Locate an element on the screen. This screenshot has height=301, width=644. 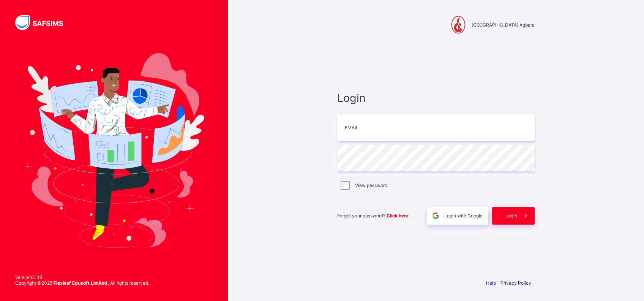
span: Version 0.1.19 is located at coordinates (82, 277).